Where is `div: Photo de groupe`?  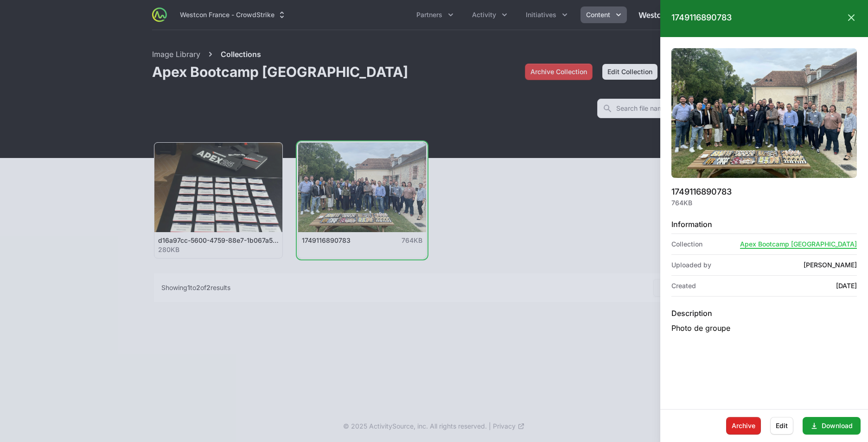 div: Photo de groupe is located at coordinates (765, 328).